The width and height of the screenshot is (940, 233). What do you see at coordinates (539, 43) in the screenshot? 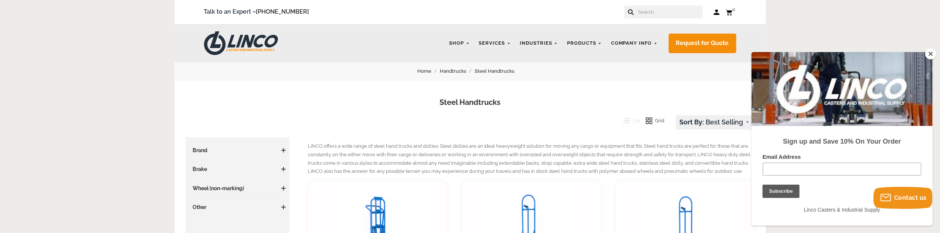
I see `a: Industries` at bounding box center [539, 43].